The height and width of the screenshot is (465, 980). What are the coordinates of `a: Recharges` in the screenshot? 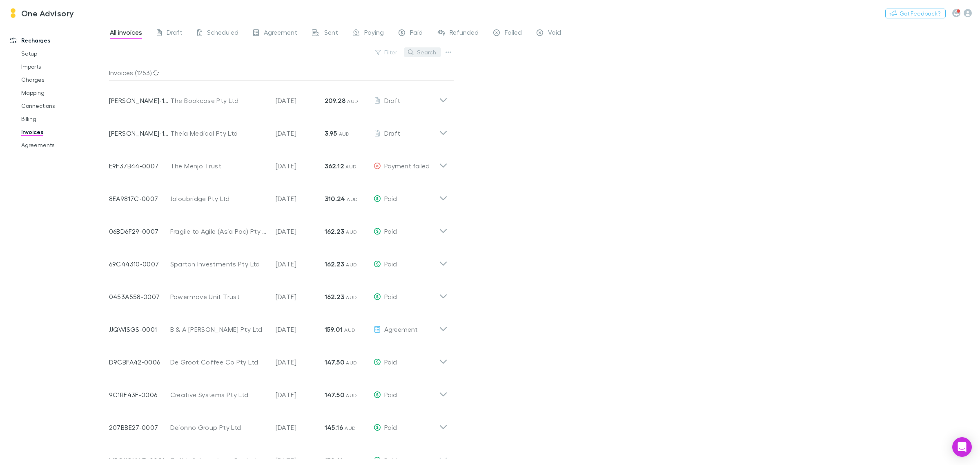 It's located at (59, 40).